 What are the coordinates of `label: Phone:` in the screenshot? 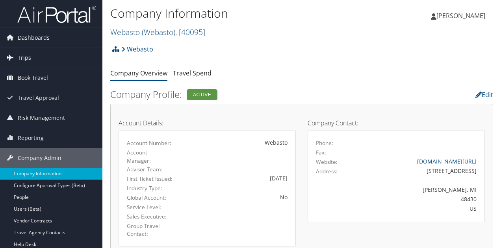 It's located at (324, 143).